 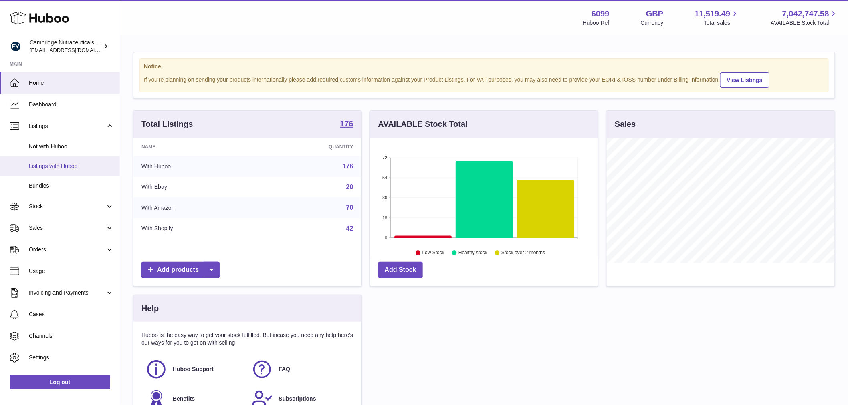 What do you see at coordinates (297, 399) in the screenshot?
I see `span: Subscriptions` at bounding box center [297, 399].